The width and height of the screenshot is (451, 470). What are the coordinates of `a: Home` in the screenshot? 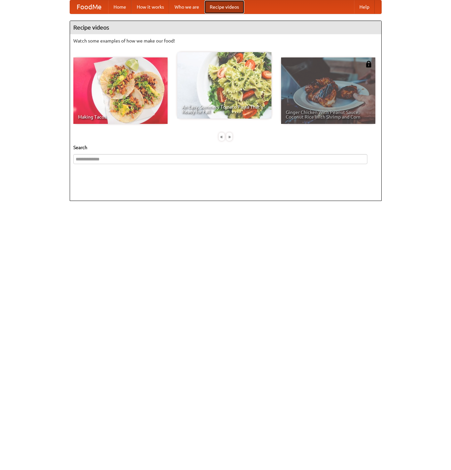 It's located at (120, 7).